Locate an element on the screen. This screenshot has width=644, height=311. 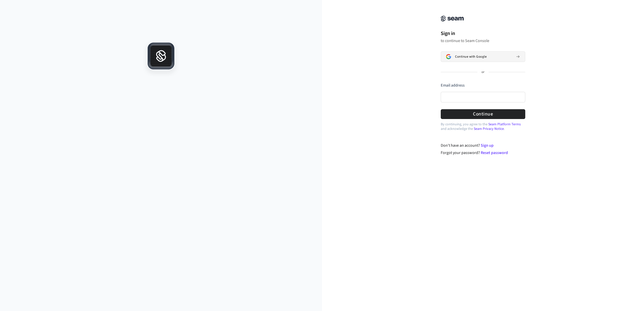
div: Don't have an account? is located at coordinates (483, 146).